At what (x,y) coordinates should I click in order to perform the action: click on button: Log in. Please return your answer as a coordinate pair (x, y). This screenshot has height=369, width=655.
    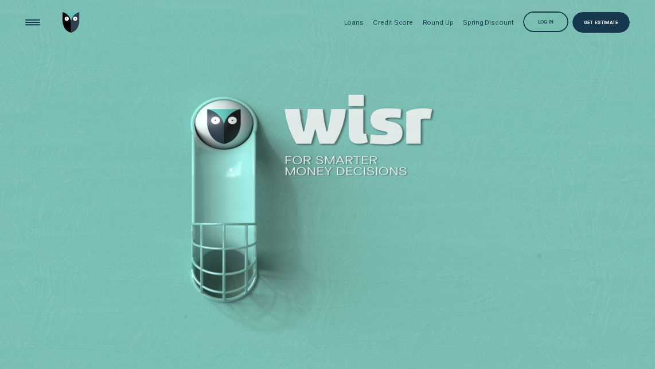
    Looking at the image, I should click on (546, 22).